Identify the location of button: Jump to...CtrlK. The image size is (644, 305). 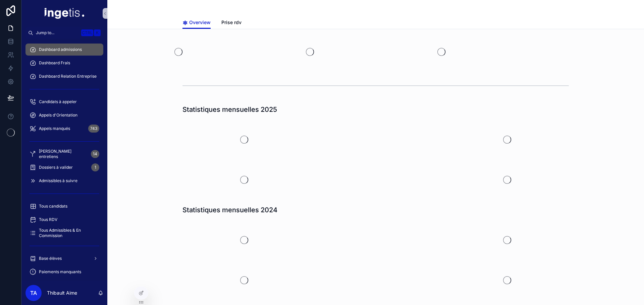
(65, 33).